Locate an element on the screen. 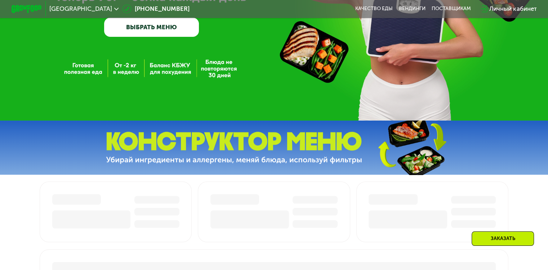  a: Вендинги is located at coordinates (412, 9).